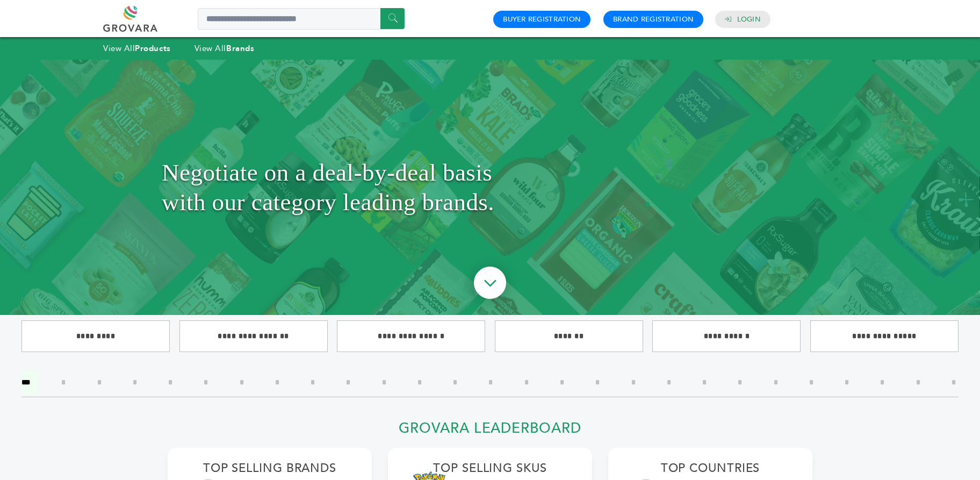 The image size is (980, 480). I want to click on strong: Brands, so click(240, 49).